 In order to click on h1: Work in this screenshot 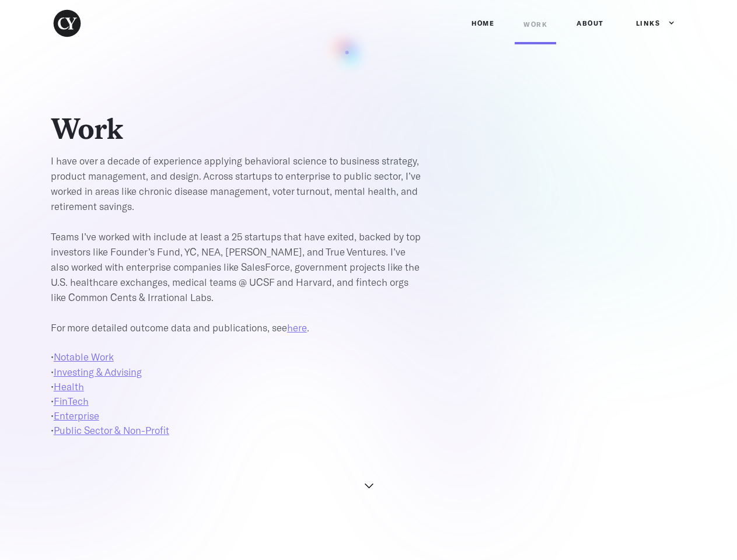, I will do `click(196, 130)`.